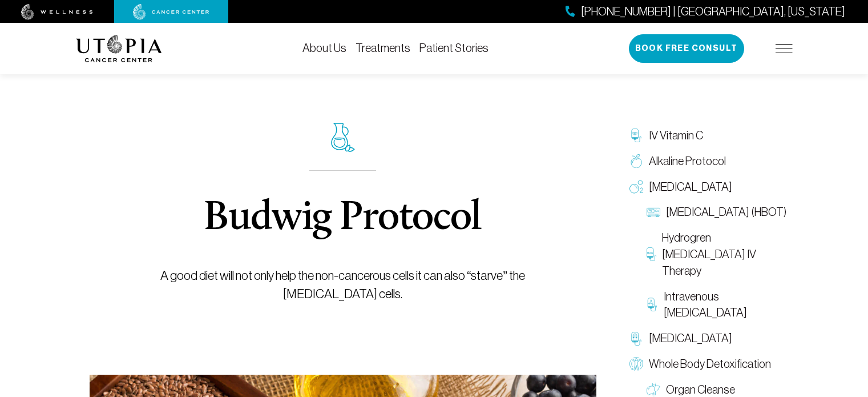 The width and height of the screenshot is (868, 397). Describe the element at coordinates (454, 48) in the screenshot. I see `a: Patient Stories` at that location.